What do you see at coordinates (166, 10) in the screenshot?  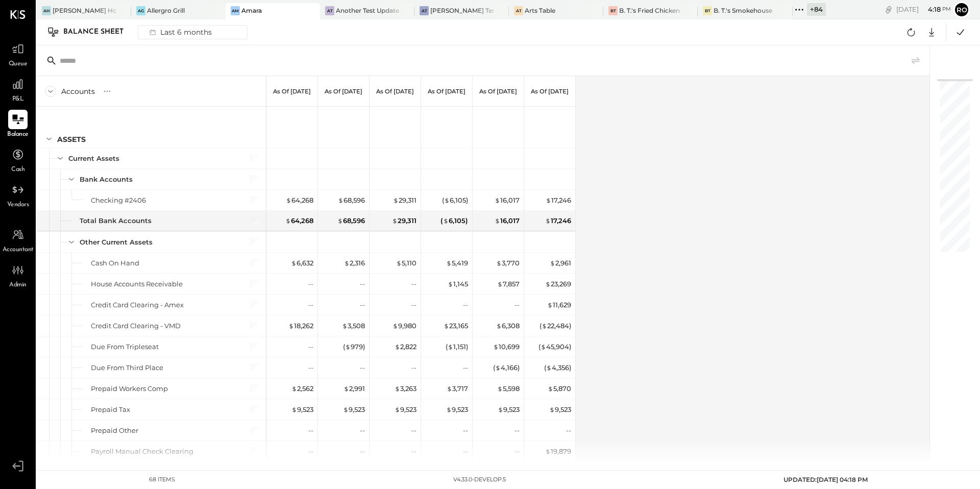 I see `div: Allergro Grill` at bounding box center [166, 10].